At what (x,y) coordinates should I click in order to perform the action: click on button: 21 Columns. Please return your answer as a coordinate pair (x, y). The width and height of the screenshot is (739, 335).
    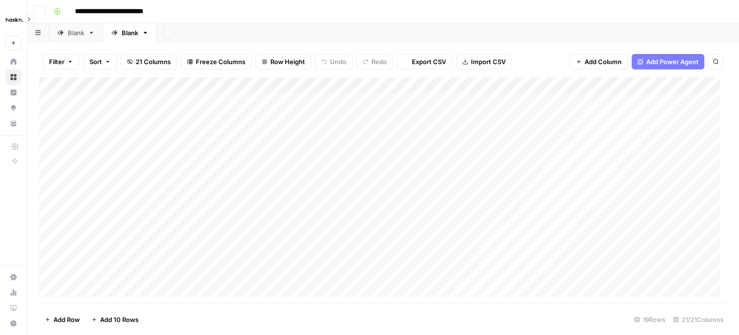
    Looking at the image, I should click on (149, 62).